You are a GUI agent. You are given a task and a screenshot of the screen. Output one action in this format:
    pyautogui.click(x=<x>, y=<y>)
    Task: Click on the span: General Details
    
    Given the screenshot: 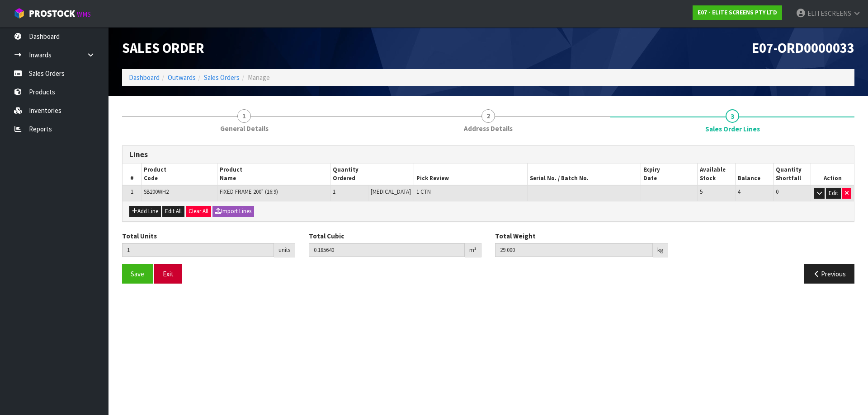 What is the action you would take?
    pyautogui.click(x=244, y=129)
    